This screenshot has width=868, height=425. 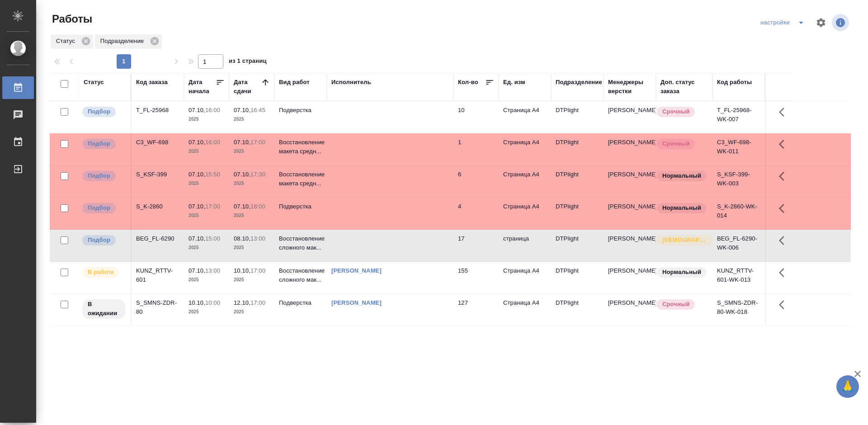 I want to click on p: Подразделение, so click(x=124, y=41).